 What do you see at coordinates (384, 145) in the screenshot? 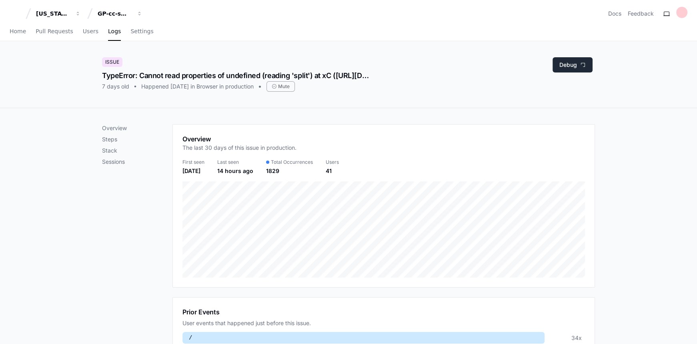
I see `app-pz-page-link-header: Overview` at bounding box center [384, 145].